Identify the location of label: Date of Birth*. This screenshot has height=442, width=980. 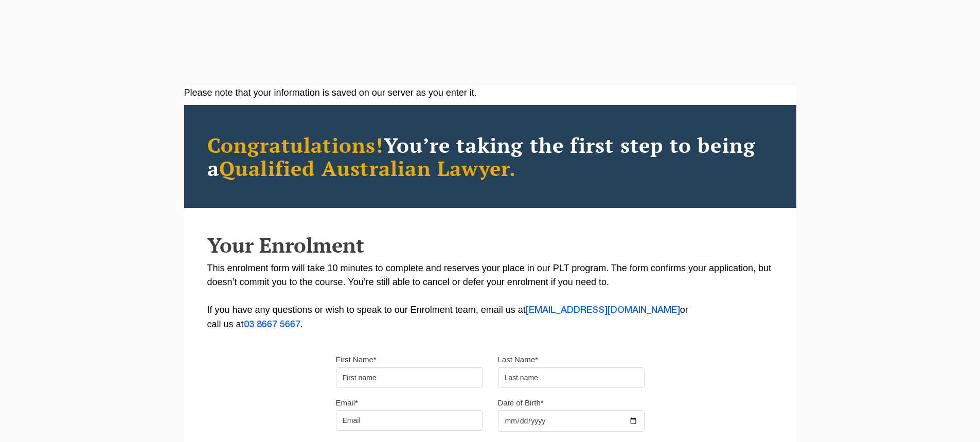
(520, 402).